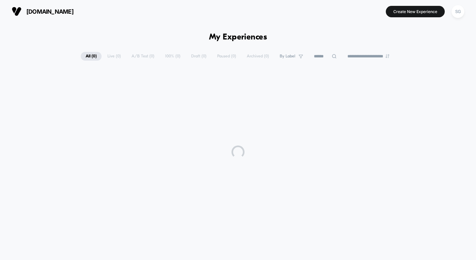 The height and width of the screenshot is (260, 476). What do you see at coordinates (238, 37) in the screenshot?
I see `h1: My Experiences` at bounding box center [238, 37].